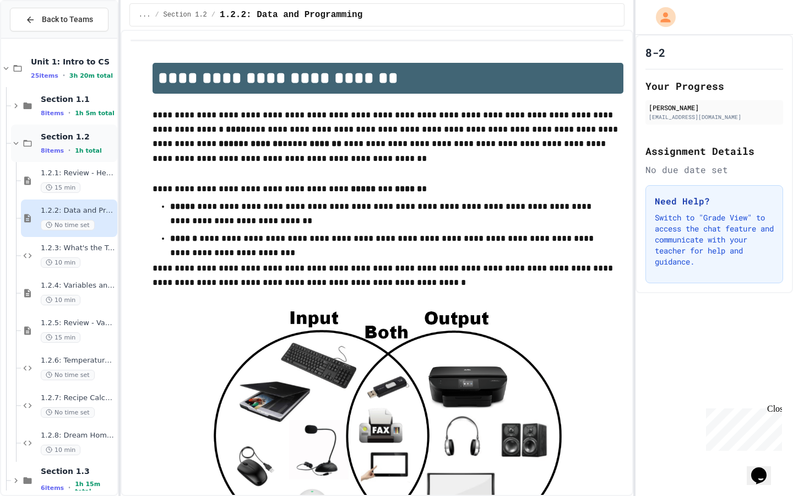 Image resolution: width=793 pixels, height=496 pixels. I want to click on span: 1.2.4: Variables and Data Types, so click(78, 285).